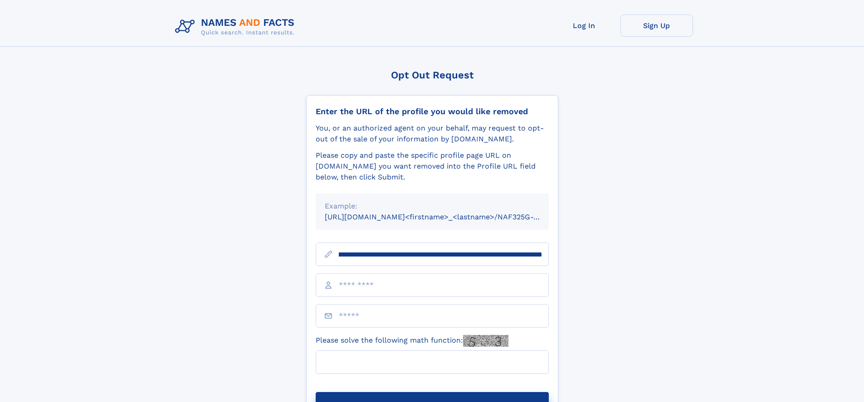 The height and width of the screenshot is (402, 864). I want to click on a: Log In, so click(584, 25).